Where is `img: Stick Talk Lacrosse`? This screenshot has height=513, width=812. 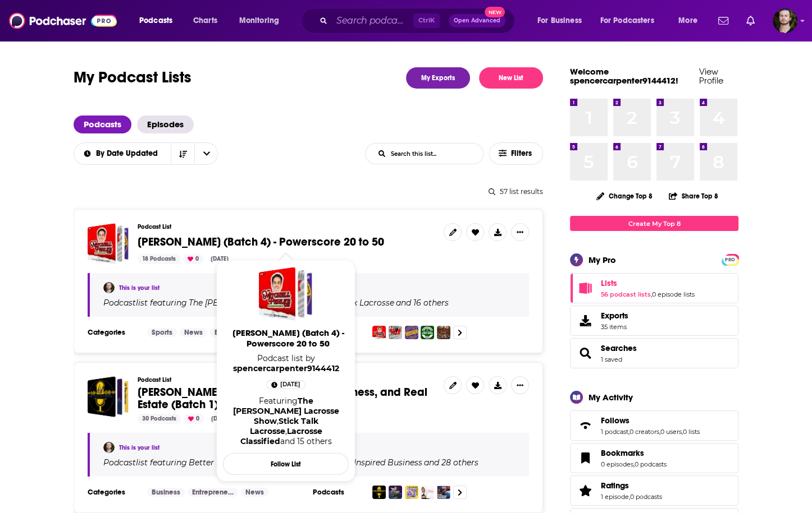 img: Stick Talk Lacrosse is located at coordinates (395, 333).